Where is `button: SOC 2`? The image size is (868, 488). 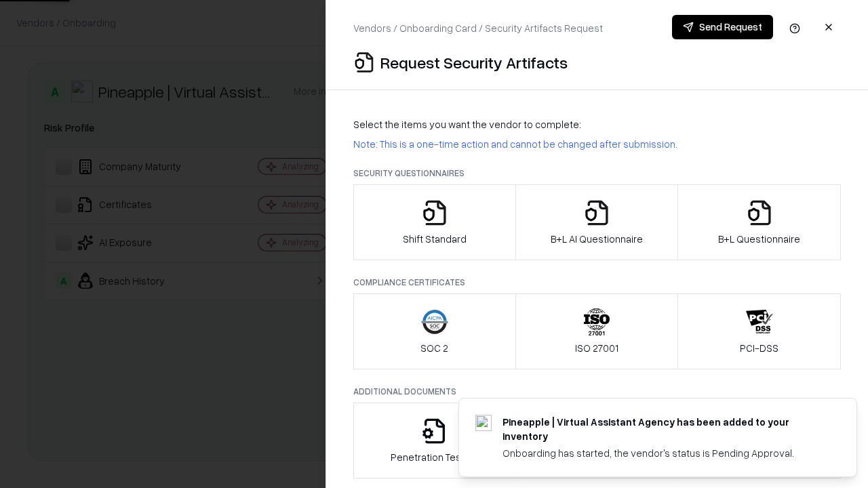
button: SOC 2 is located at coordinates (435, 332).